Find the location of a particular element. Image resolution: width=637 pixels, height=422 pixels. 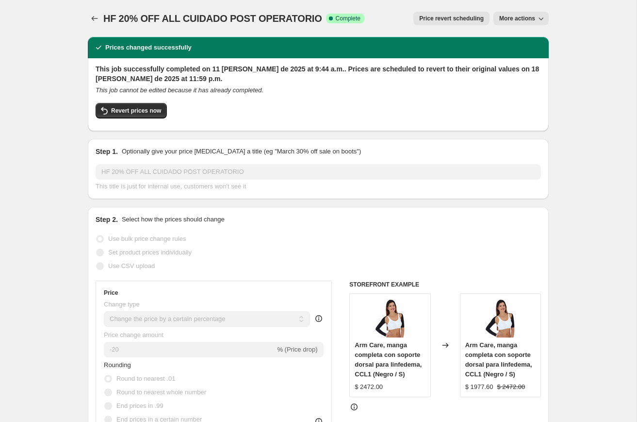

span: Price revert scheduling is located at coordinates (451, 18).